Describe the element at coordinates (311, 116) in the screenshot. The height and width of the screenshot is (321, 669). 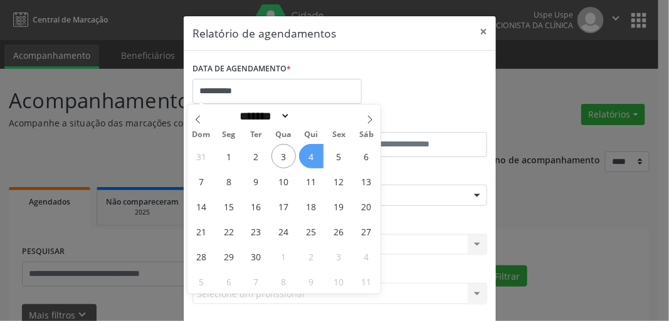
I see `input: Year` at that location.